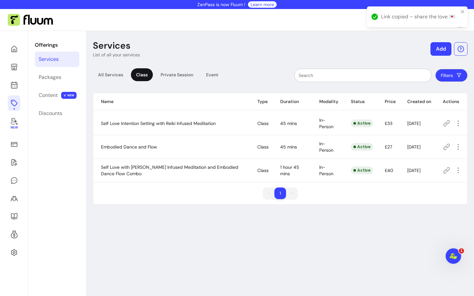 The height and width of the screenshot is (296, 474). What do you see at coordinates (388, 102) in the screenshot?
I see `th: Price` at bounding box center [388, 102].